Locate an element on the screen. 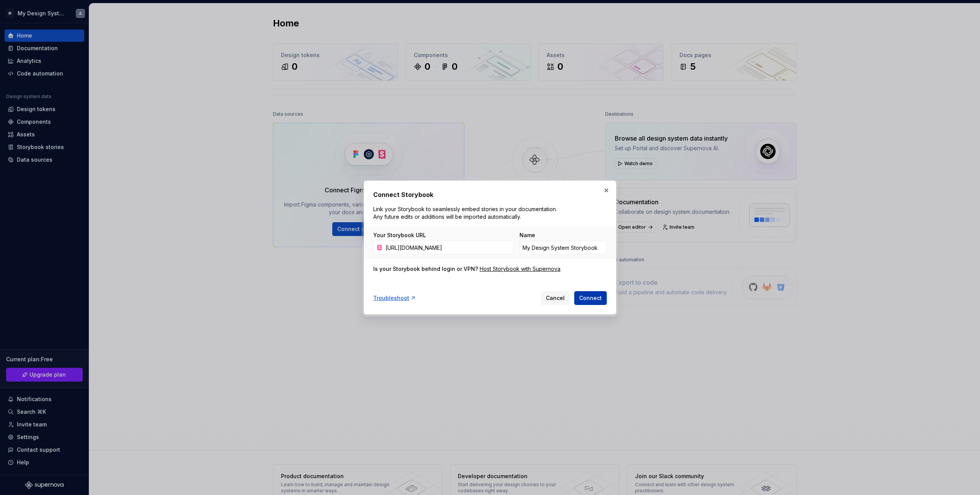  label: Your Storybook URL is located at coordinates (400, 235).